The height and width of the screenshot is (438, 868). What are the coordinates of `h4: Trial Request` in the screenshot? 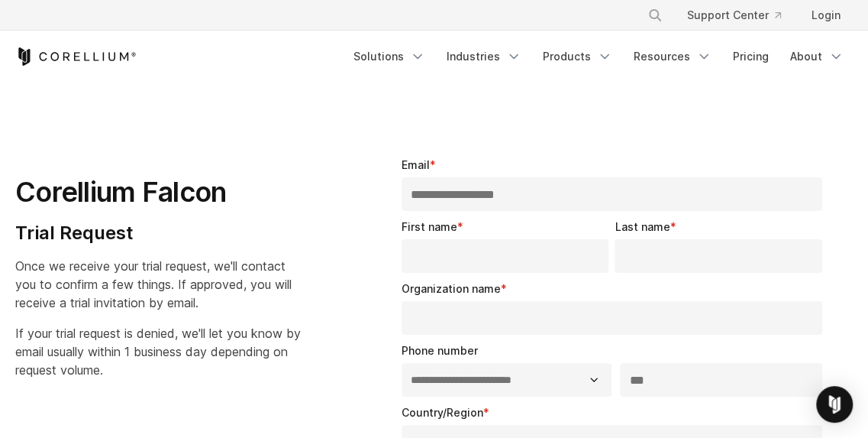 It's located at (163, 233).